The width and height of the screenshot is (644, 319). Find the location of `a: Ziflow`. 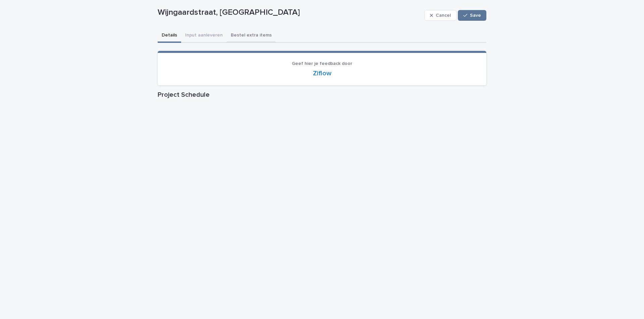

a: Ziflow is located at coordinates (322, 74).